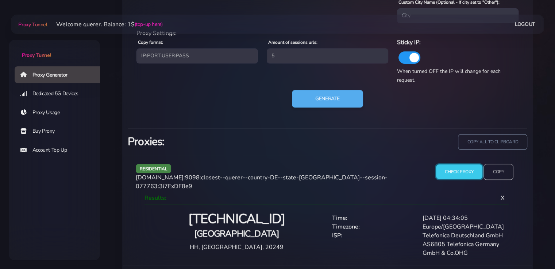  I want to click on input: Check Proxy, so click(459, 172).